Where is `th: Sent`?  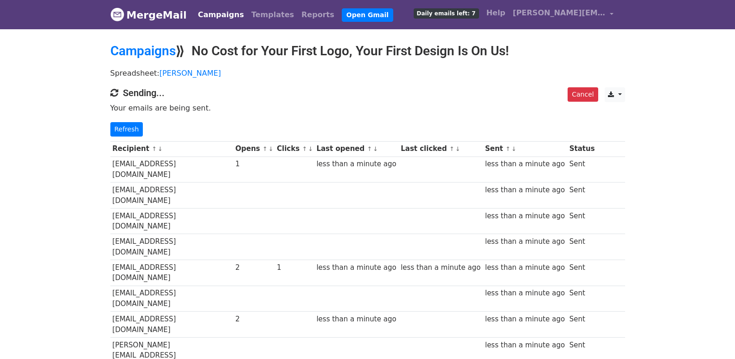 th: Sent is located at coordinates (525, 148).